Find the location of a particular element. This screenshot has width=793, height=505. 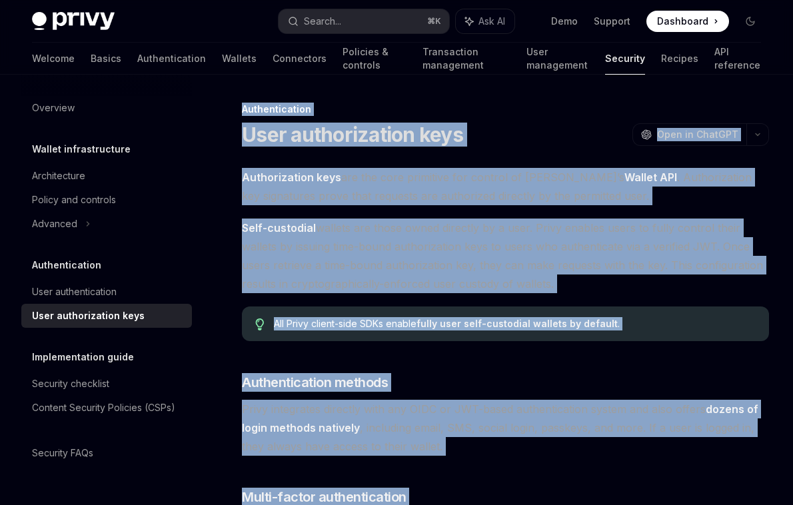

a: User authentication is located at coordinates (107, 292).